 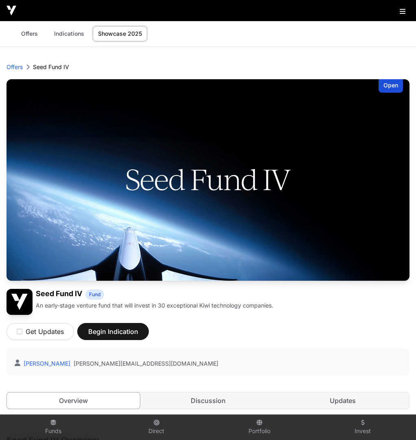 What do you see at coordinates (113, 335) in the screenshot?
I see `a: Begin Indication` at bounding box center [113, 335].